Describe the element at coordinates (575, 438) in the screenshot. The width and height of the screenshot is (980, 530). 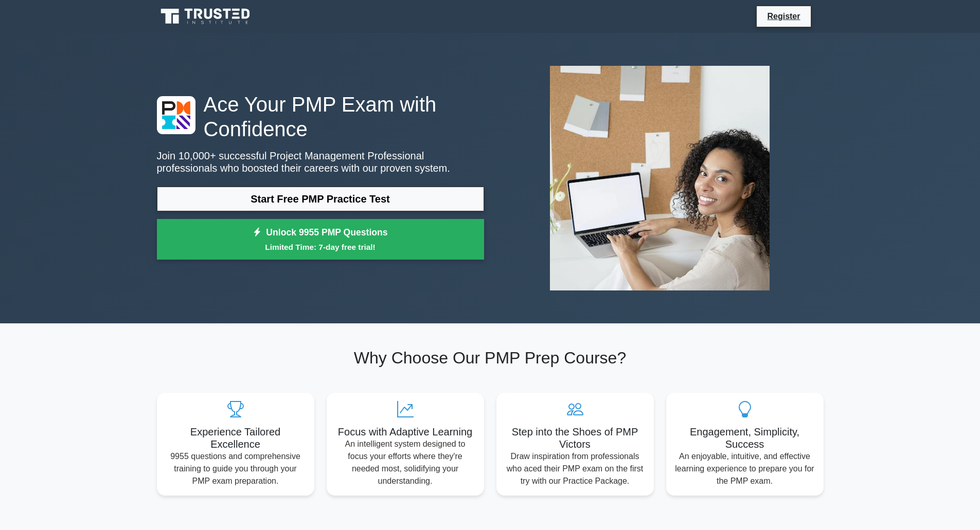
I see `h5: Step into the Shoes of PMP Victors` at that location.